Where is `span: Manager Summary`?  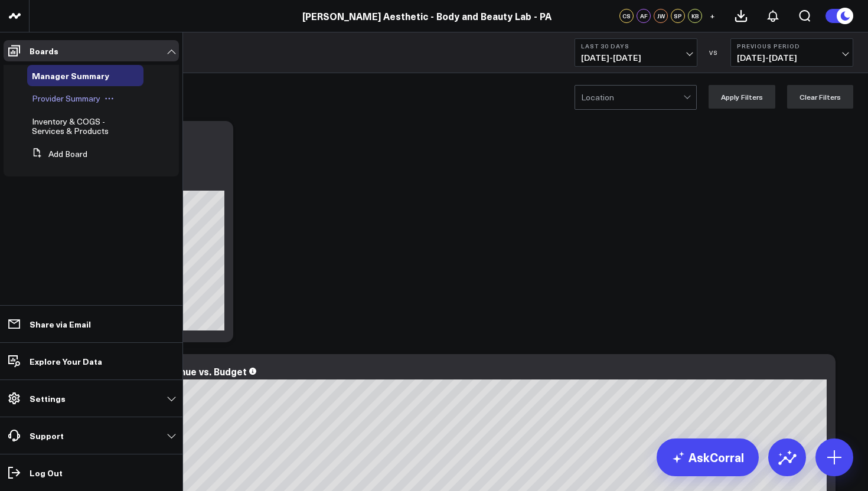
span: Manager Summary is located at coordinates (70, 76).